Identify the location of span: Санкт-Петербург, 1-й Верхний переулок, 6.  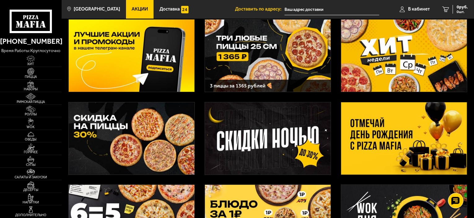
(332, 9).